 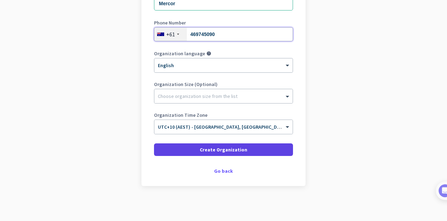 What do you see at coordinates (209, 53) in the screenshot?
I see `i: help` at bounding box center [209, 53].